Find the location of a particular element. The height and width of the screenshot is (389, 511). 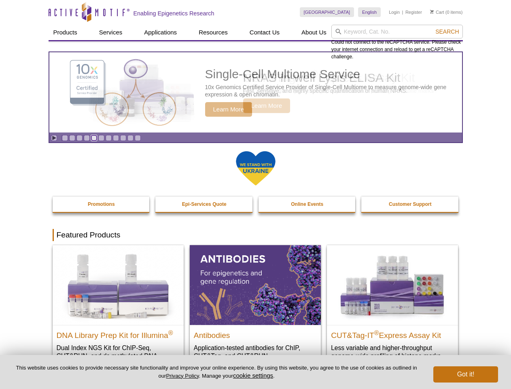

a: Go to slide 1 is located at coordinates (65, 138).